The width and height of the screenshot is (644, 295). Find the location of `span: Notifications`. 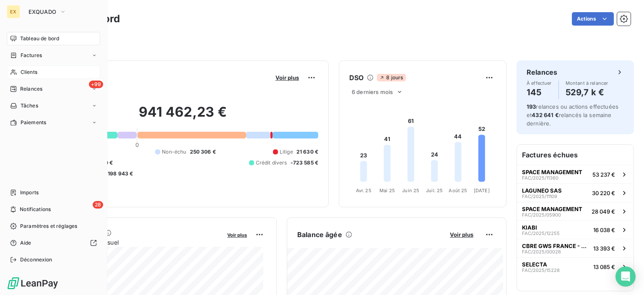

span: Notifications is located at coordinates (35, 210).